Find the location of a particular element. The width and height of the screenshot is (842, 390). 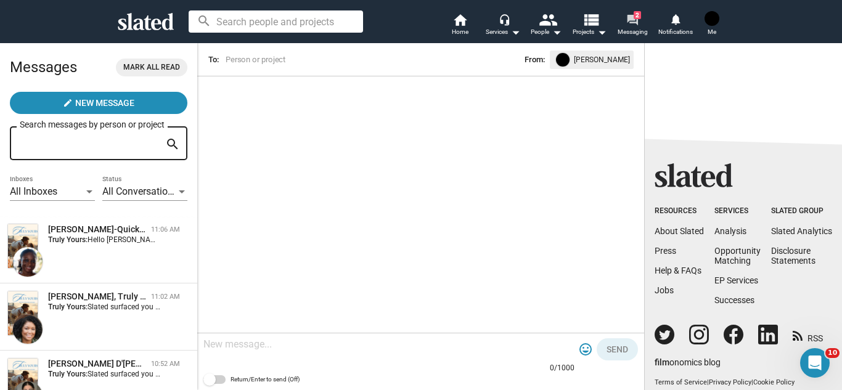

span: New Message is located at coordinates (105, 103).